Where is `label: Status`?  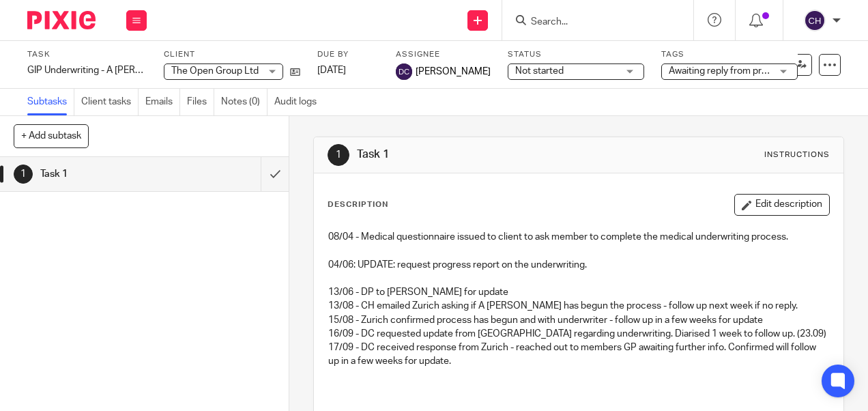
label: Status is located at coordinates (576, 55).